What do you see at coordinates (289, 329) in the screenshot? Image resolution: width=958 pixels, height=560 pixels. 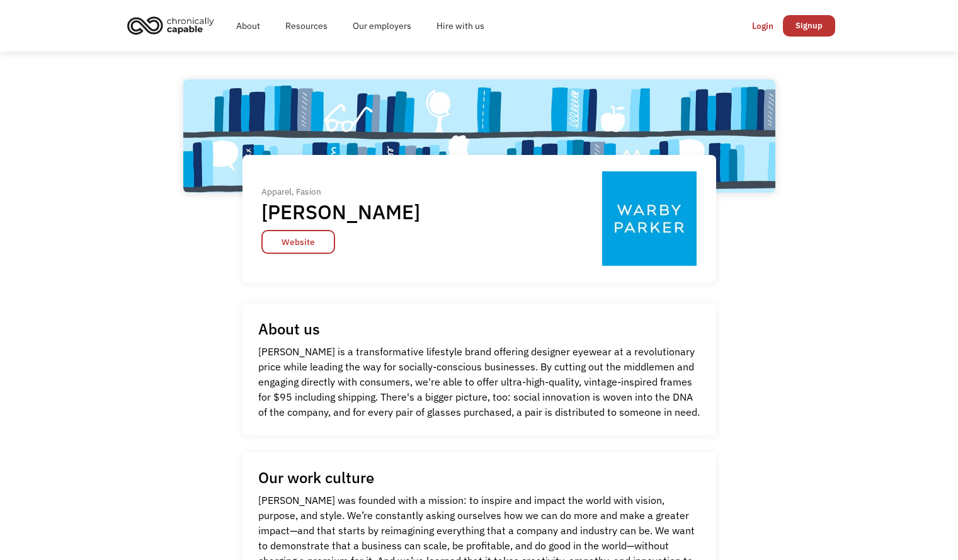 I see `h1: About us` at bounding box center [289, 329].